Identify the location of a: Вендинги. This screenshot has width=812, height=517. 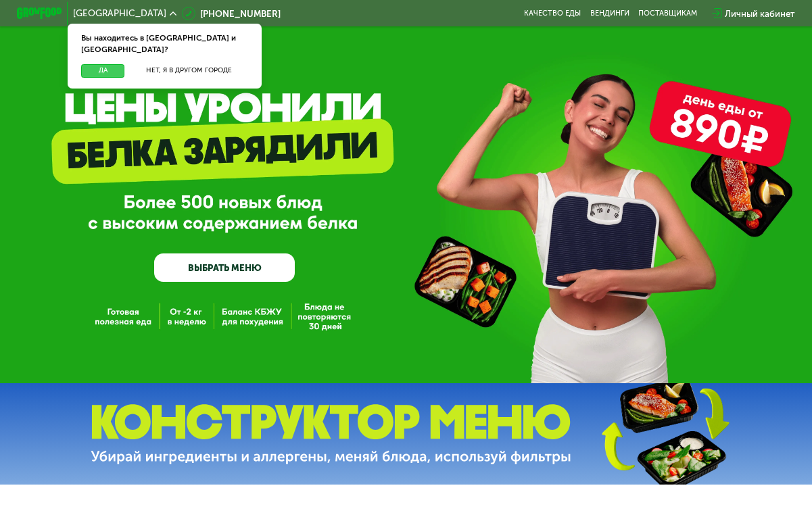
(610, 12).